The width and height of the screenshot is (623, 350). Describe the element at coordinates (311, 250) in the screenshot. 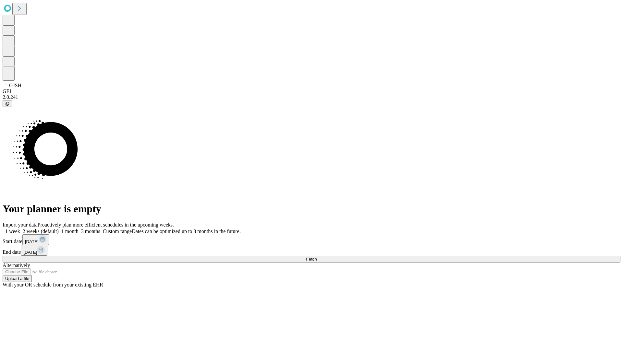

I see `div: End date` at that location.